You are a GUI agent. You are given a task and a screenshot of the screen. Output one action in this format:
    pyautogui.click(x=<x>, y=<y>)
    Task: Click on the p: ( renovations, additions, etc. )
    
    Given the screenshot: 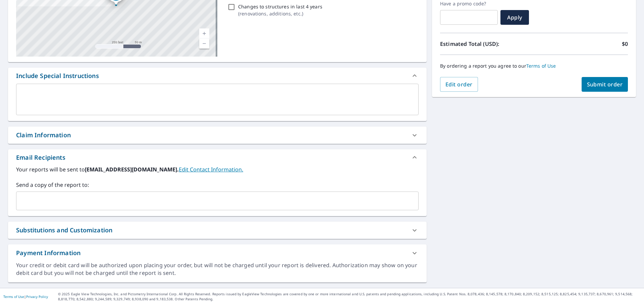 What is the action you would take?
    pyautogui.click(x=280, y=14)
    